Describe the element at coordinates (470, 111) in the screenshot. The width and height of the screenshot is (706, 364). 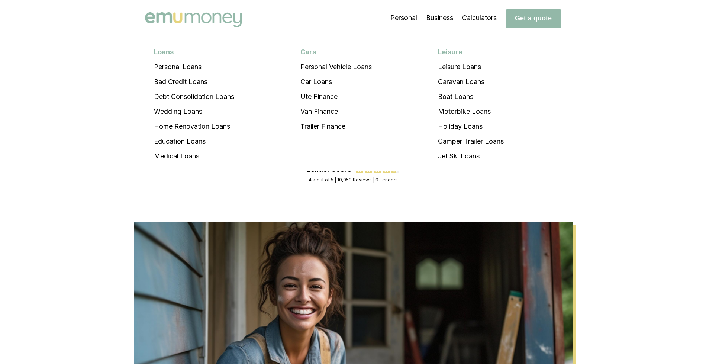
I see `li: Motorbike Loans` at that location.